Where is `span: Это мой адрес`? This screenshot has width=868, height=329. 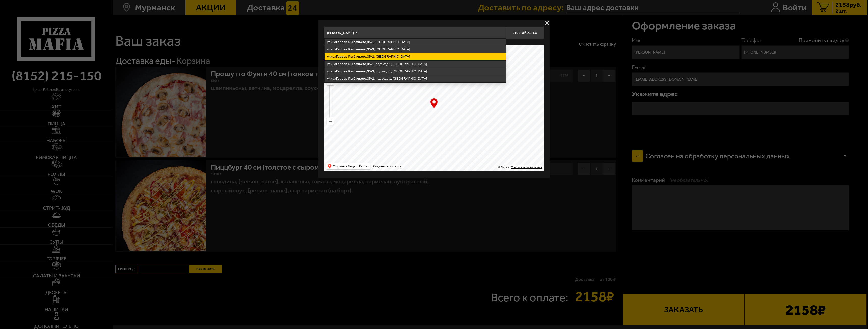
span: Это мой адрес is located at coordinates (525, 33).